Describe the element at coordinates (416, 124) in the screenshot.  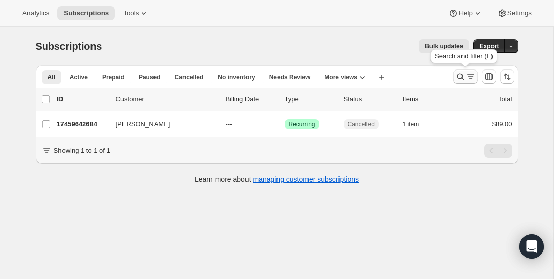
I see `button: 1 item` at that location.